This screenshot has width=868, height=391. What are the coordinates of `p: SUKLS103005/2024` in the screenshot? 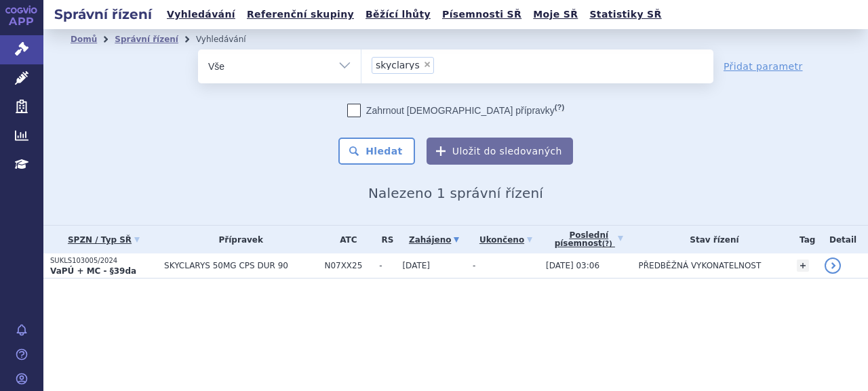 It's located at (103, 261).